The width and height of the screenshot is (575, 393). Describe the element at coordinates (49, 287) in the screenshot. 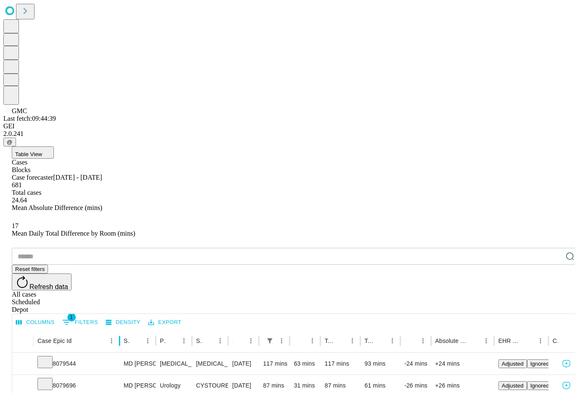

I see `span: Refresh data` at that location.